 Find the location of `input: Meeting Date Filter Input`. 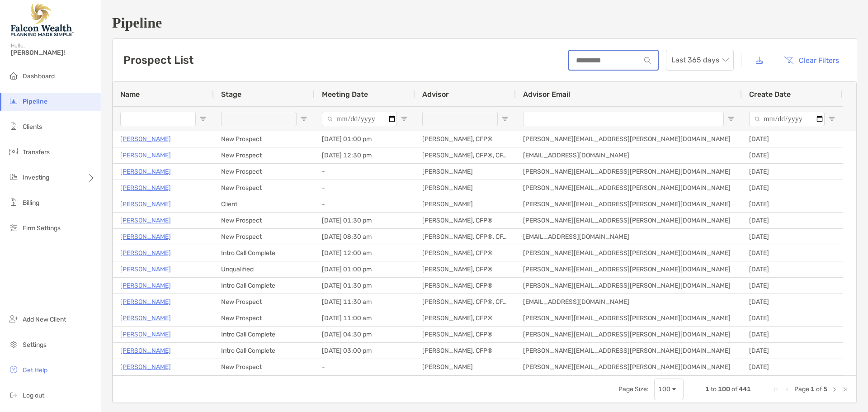

input: Meeting Date Filter Input is located at coordinates (359, 119).